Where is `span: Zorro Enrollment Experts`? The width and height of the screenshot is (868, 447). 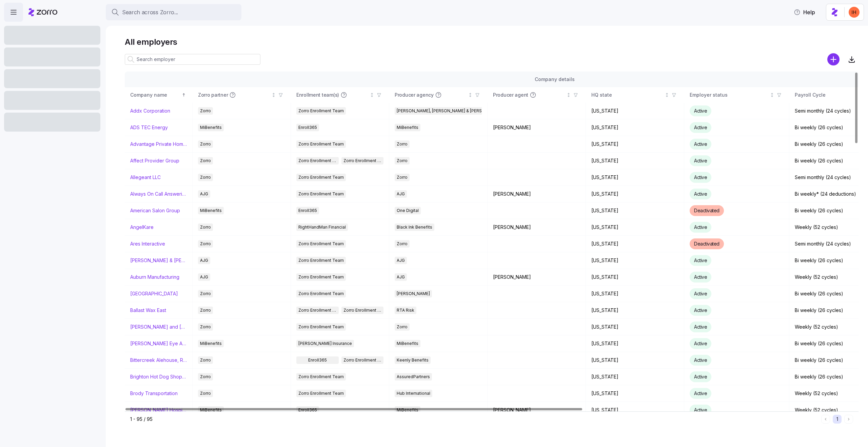 span: Zorro Enrollment Experts is located at coordinates (362, 161).